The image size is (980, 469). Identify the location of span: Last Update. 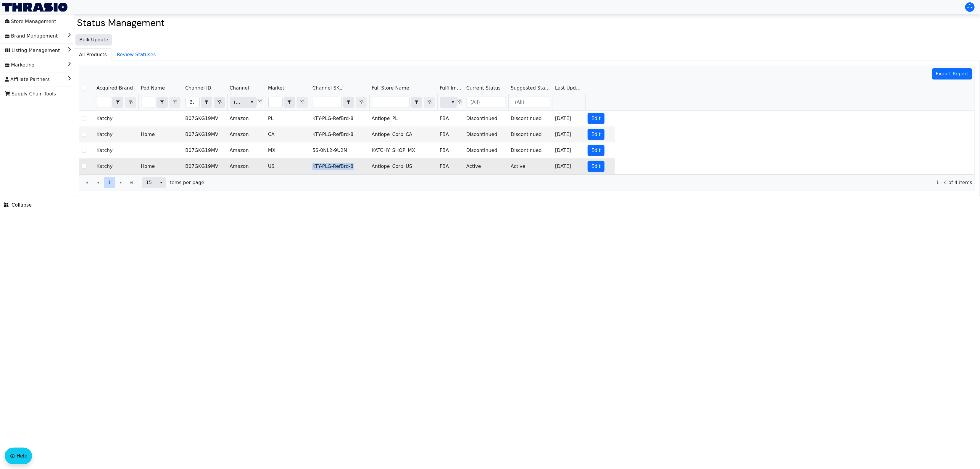
(569, 88).